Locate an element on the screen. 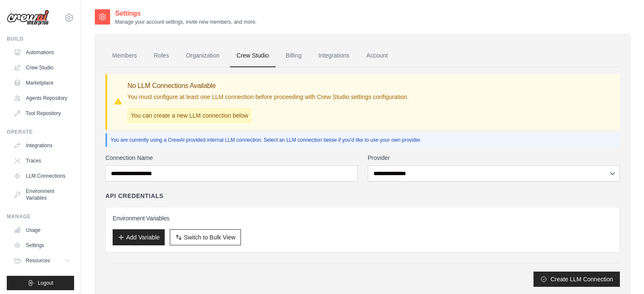 This screenshot has width=644, height=294. a: Billing is located at coordinates (293, 56).